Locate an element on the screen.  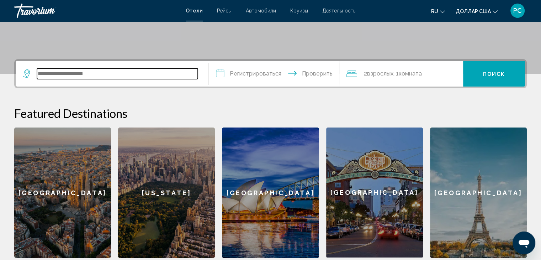
a: Отели is located at coordinates (194, 11).